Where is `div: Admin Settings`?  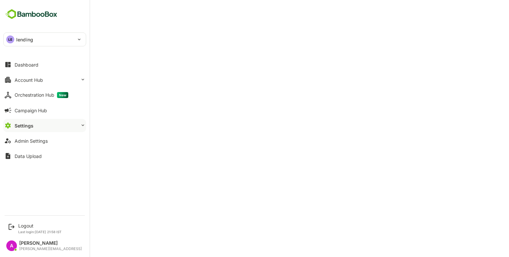 div: Admin Settings is located at coordinates (31, 141).